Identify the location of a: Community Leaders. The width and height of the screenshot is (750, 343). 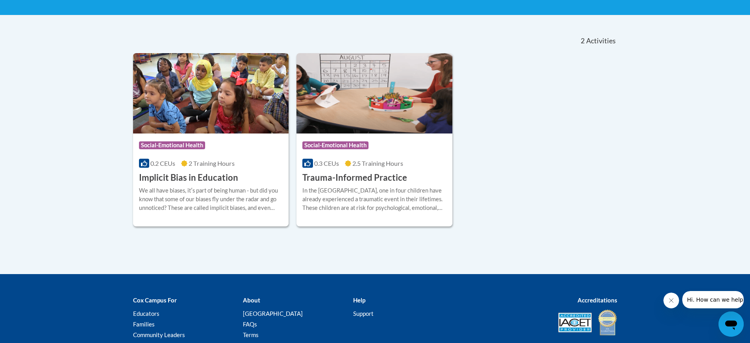
(159, 334).